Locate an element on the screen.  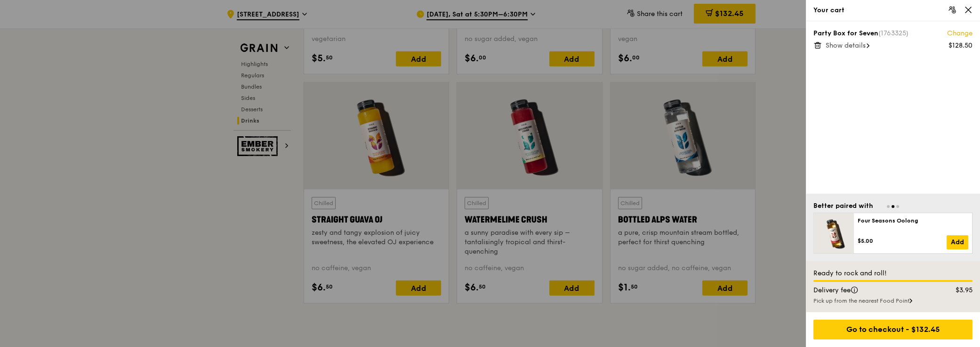
div: $5.00 is located at coordinates (902, 241).